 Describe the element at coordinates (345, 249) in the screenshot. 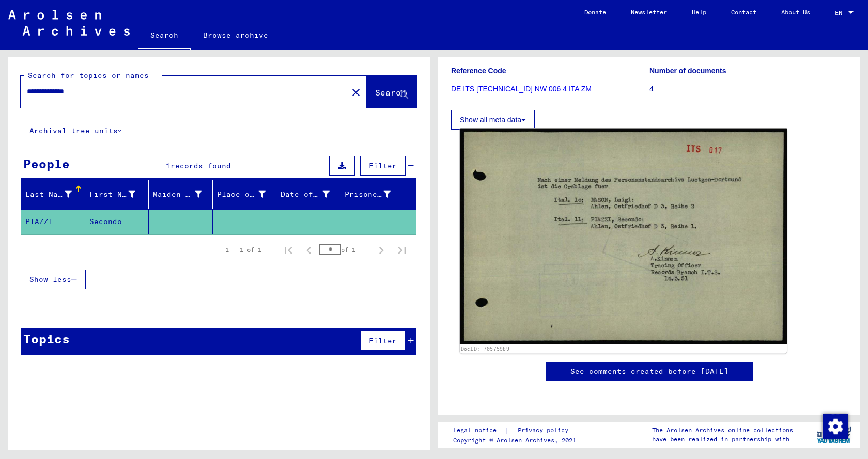

I see `div: of 1` at that location.